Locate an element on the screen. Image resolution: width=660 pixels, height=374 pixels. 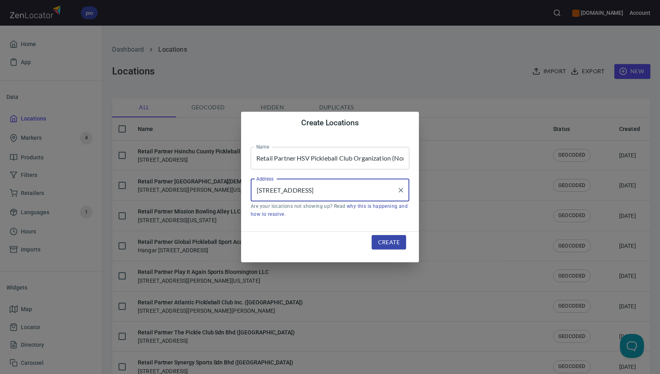
span: Create is located at coordinates (389, 242).